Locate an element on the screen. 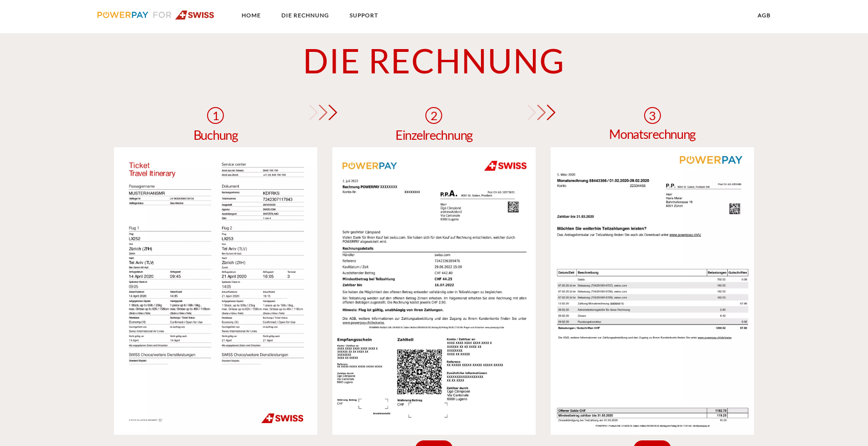 Image resolution: width=868 pixels, height=446 pixels. h1: DIE RECHNUNG is located at coordinates (434, 61).